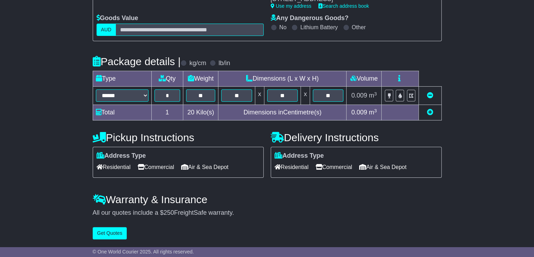 Image resolution: width=534 pixels, height=257 pixels. Describe the element at coordinates (291, 6) in the screenshot. I see `a: Use my address` at that location.